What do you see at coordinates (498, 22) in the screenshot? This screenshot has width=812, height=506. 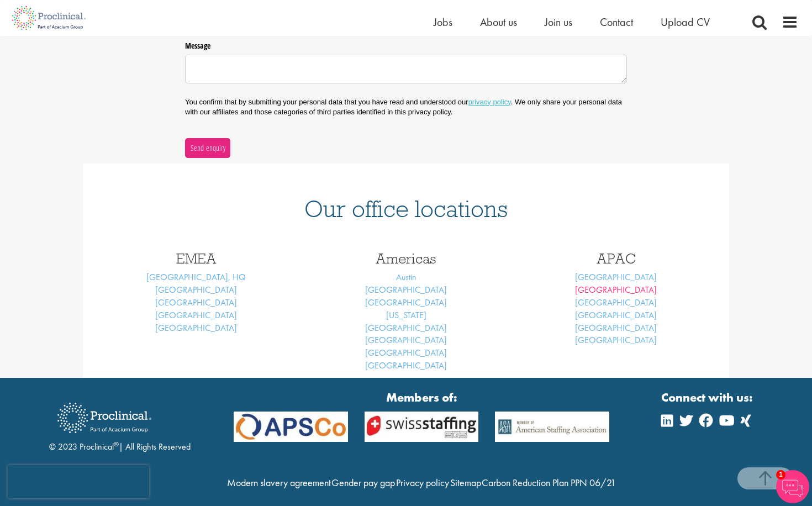 I see `a: About us` at bounding box center [498, 22].